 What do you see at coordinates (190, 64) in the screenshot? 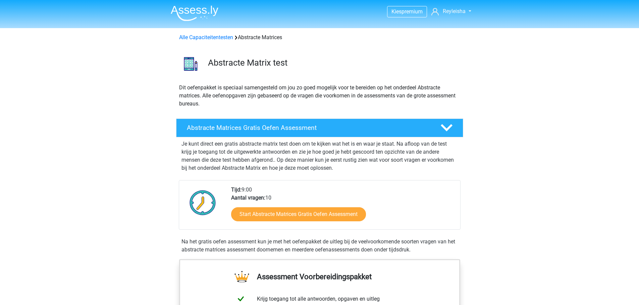
I see `img: abstracte matrices` at bounding box center [190, 64].